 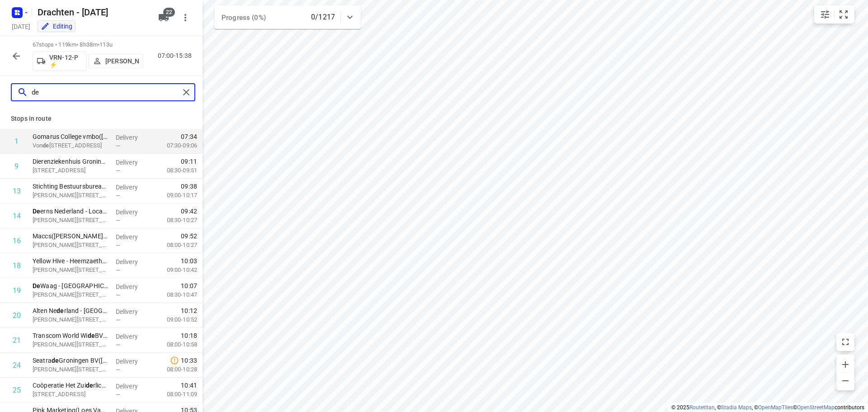 What do you see at coordinates (106, 44) in the screenshot?
I see `span: 113u` at bounding box center [106, 44].